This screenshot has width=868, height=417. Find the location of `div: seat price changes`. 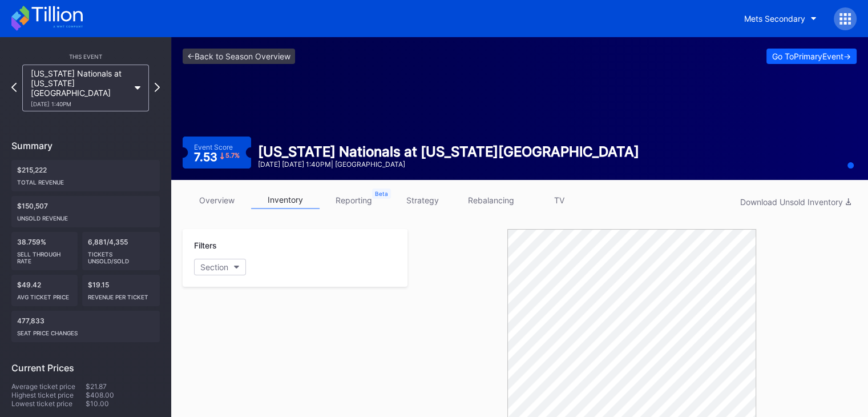

div: seat price changes is located at coordinates (86, 331).